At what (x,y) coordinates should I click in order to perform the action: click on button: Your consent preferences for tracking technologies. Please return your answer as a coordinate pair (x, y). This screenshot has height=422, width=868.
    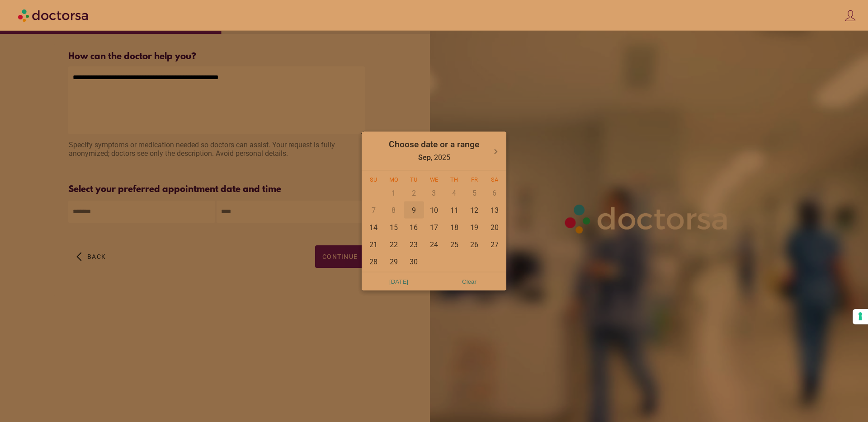
    Looking at the image, I should click on (860, 317).